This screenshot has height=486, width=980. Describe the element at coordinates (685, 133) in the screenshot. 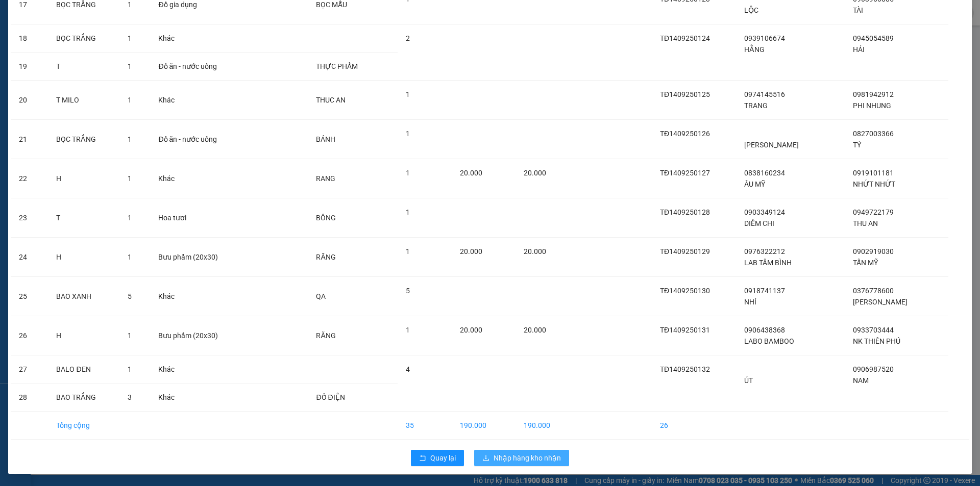

I see `span: TĐ1409250126` at that location.